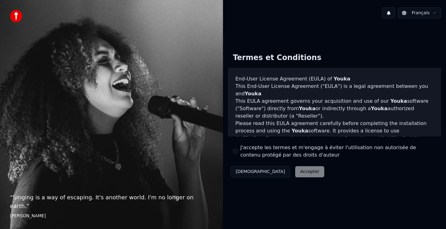 This screenshot has width=446, height=229. Describe the element at coordinates (335, 109) in the screenshot. I see `p: This EULA agreement governs your acquisition and use of our software ("Software") directly from o...` at that location.